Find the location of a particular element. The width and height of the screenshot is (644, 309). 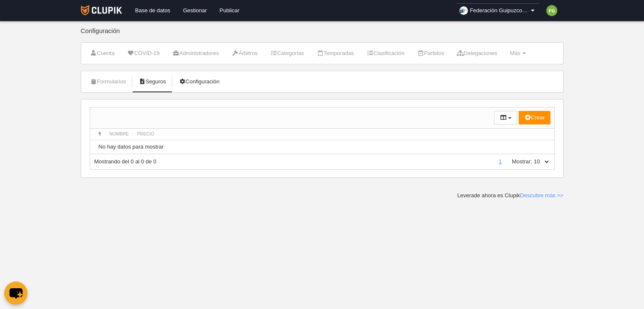

a: Categorías is located at coordinates (287, 53).